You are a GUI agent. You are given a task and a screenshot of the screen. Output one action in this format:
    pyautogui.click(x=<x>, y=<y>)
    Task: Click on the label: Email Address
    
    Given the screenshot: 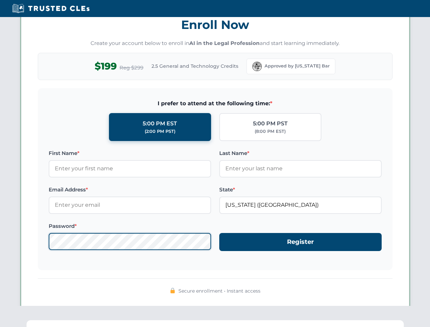 What is the action you would take?
    pyautogui.click(x=130, y=190)
    